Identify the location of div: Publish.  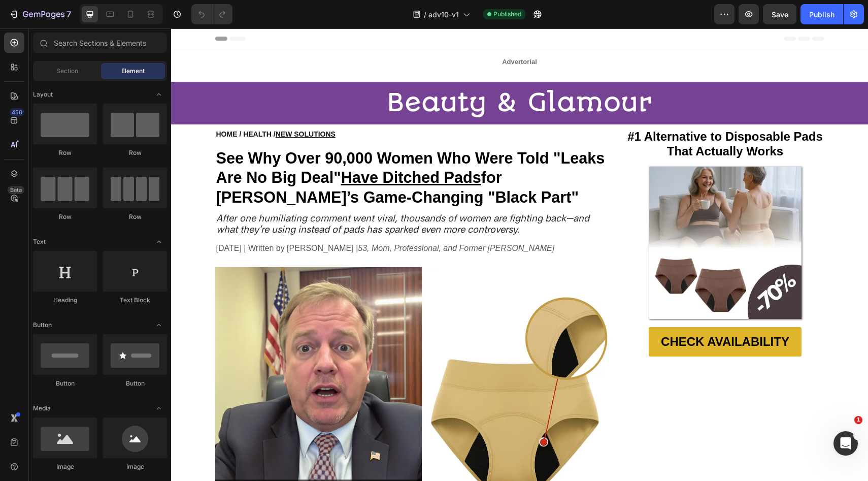
(821, 14).